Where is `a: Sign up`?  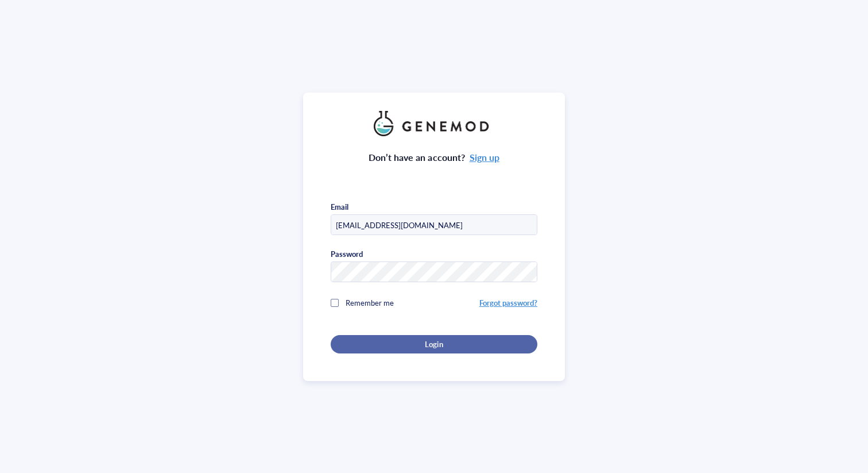
a: Sign up is located at coordinates (484, 157).